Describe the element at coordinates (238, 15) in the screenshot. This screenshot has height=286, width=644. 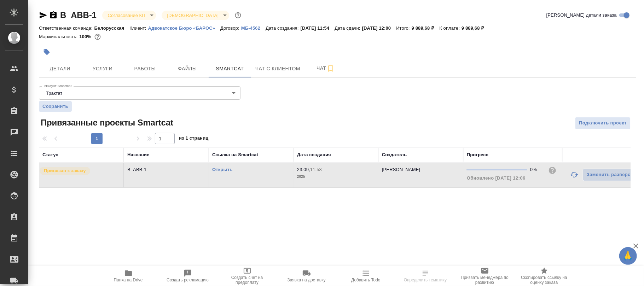
I see `button: Доп статусы указывают на важность/срочность заказа` at that location.